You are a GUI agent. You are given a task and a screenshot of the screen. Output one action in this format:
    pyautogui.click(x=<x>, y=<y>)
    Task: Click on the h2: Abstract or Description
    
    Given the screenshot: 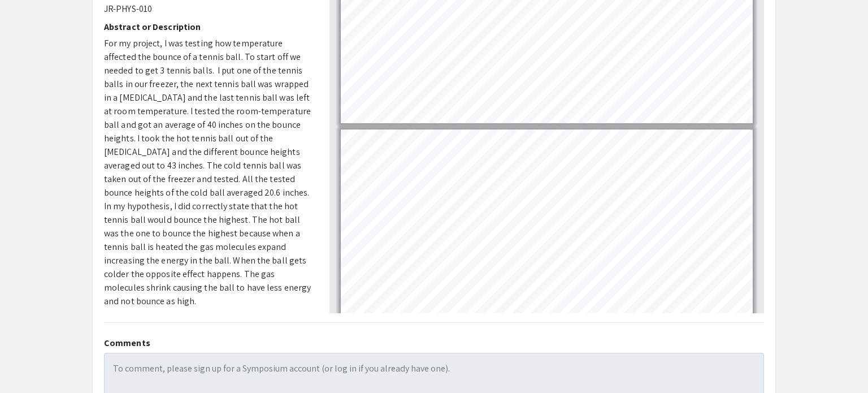 What is the action you would take?
    pyautogui.click(x=208, y=26)
    